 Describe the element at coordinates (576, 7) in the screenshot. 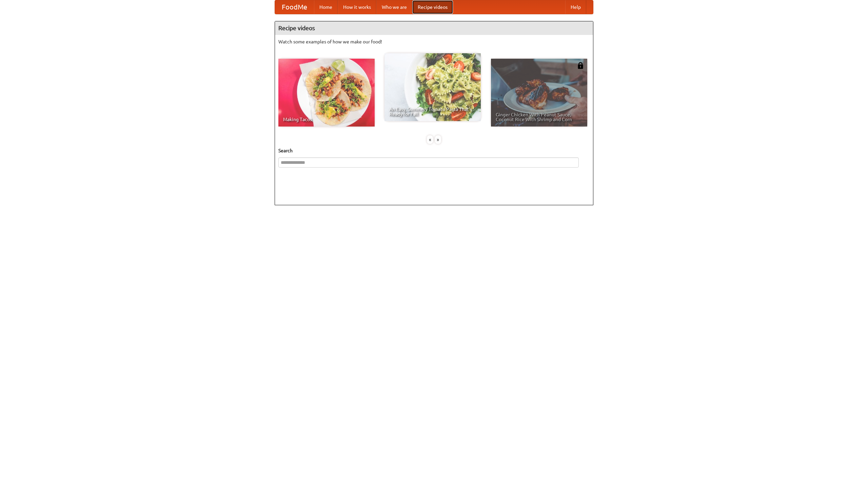

I see `a: Help` at that location.